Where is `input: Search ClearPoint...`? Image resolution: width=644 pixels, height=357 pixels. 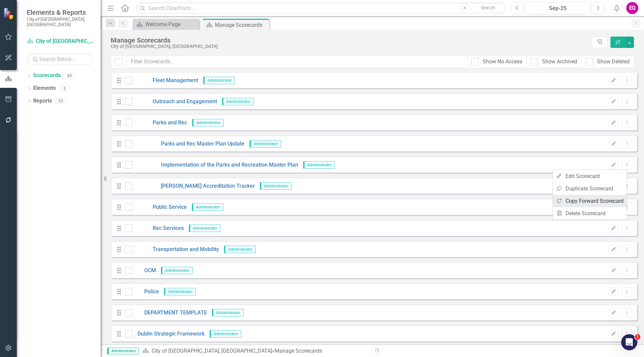 input: Search ClearPoint... is located at coordinates (321, 8).